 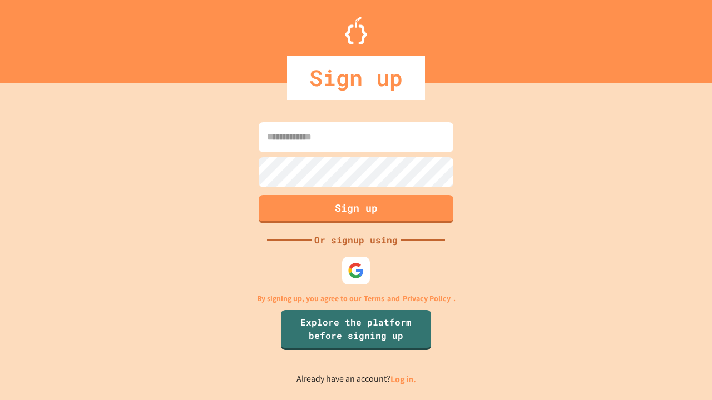 I want to click on div: Or signup using, so click(x=356, y=240).